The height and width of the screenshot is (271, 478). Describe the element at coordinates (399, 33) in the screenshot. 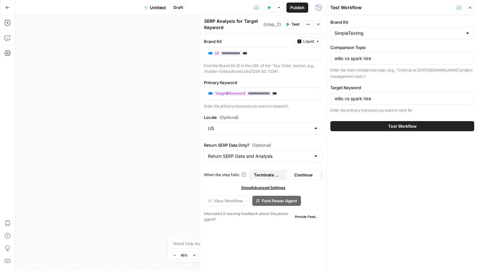

I see `input: SimpleTexting` at that location.